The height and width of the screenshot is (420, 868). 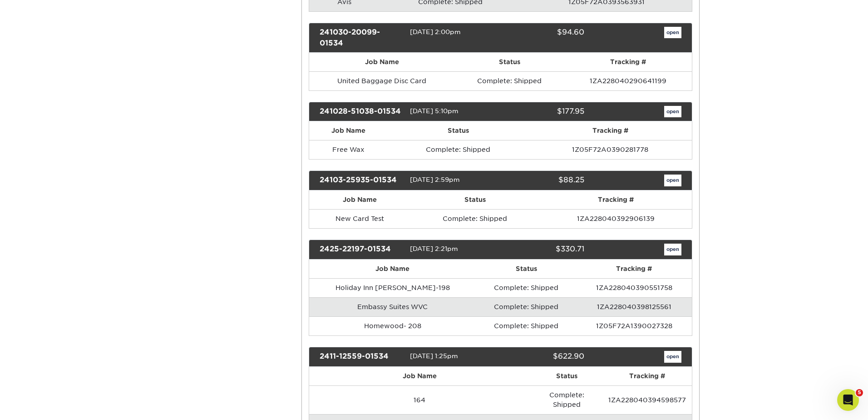 I want to click on td: 1ZA228040392906139, so click(x=616, y=218).